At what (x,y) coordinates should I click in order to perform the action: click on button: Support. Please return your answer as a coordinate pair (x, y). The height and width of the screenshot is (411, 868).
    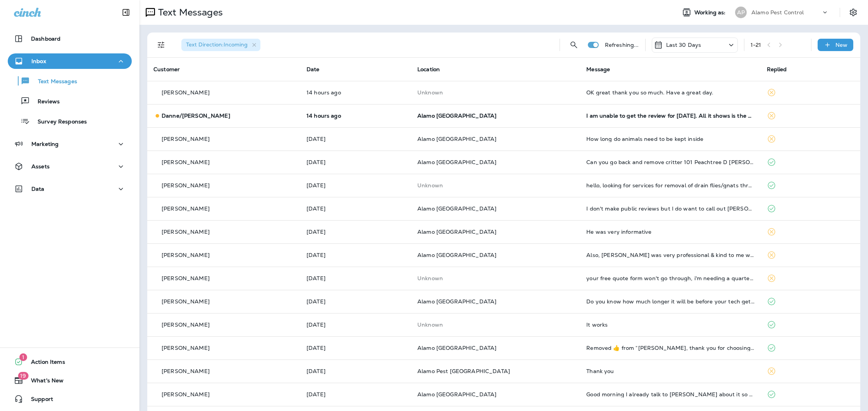
    Looking at the image, I should click on (70, 399).